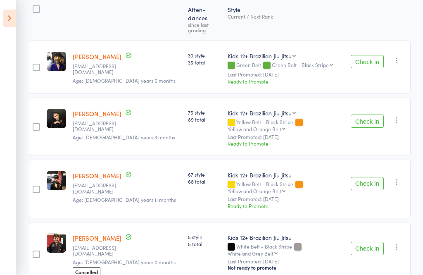 The height and width of the screenshot is (275, 423). Describe the element at coordinates (204, 236) in the screenshot. I see `span: 5 style` at that location.